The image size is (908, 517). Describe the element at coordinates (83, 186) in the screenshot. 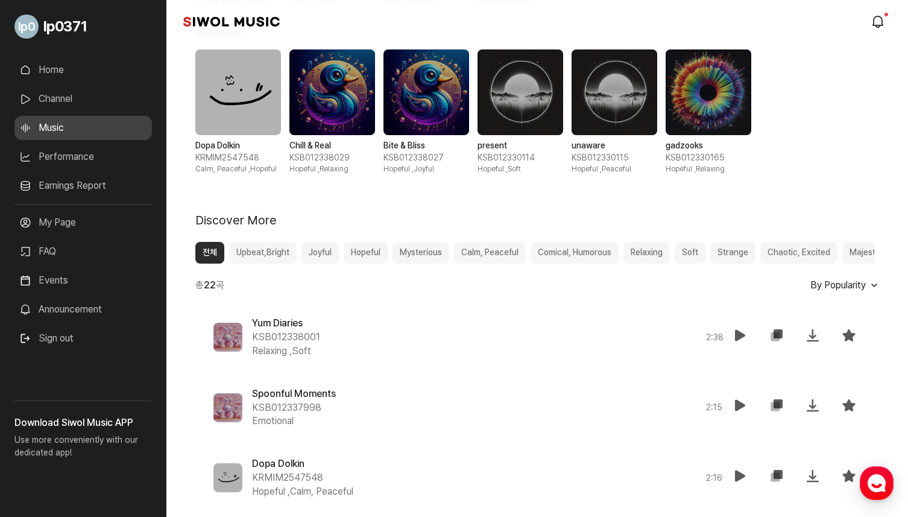

I see `a: Earnings Report` at that location.